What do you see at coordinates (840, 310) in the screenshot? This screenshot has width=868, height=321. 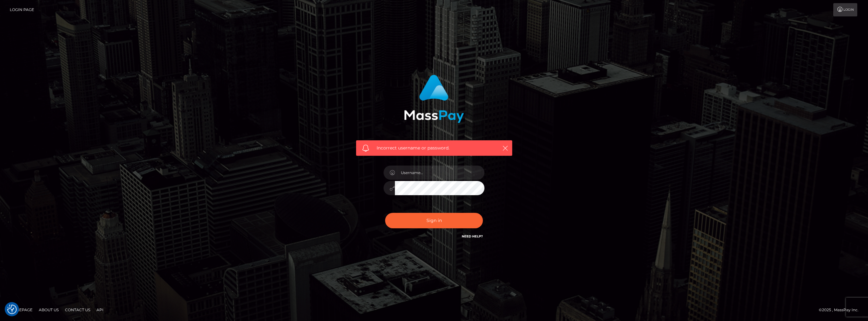 I see `div: © 2025 , MassPay Inc.` at bounding box center [840, 310].